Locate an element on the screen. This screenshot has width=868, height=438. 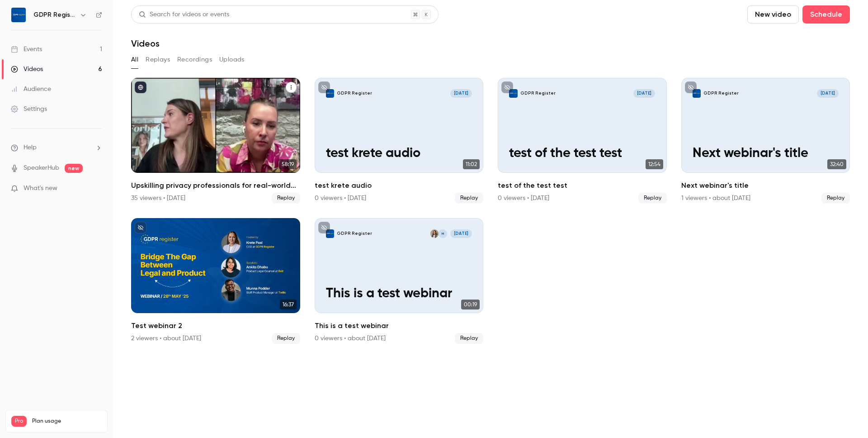
div: Search for videos or events is located at coordinates (184, 14).